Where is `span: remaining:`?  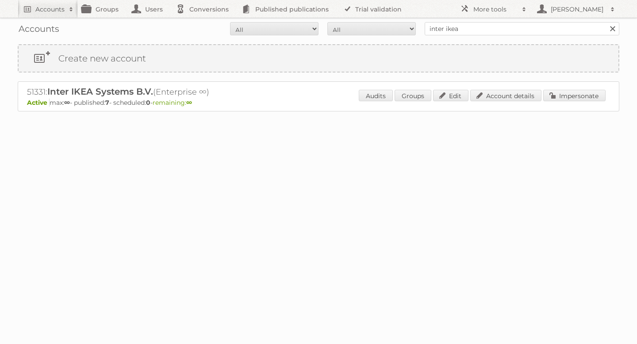
span: remaining: is located at coordinates (172, 103).